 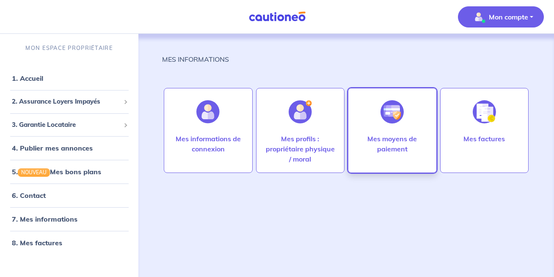 I want to click on p: Mes moyens de paiement, so click(x=392, y=144).